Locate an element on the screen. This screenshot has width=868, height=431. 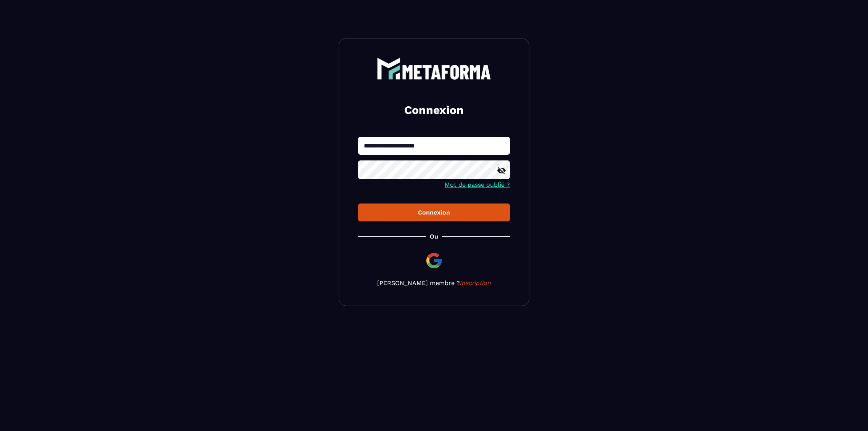
a: logo is located at coordinates (434, 69).